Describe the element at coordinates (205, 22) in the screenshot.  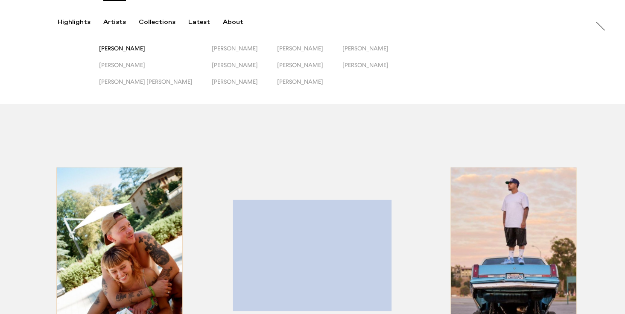
I see `button: Latest` at that location.